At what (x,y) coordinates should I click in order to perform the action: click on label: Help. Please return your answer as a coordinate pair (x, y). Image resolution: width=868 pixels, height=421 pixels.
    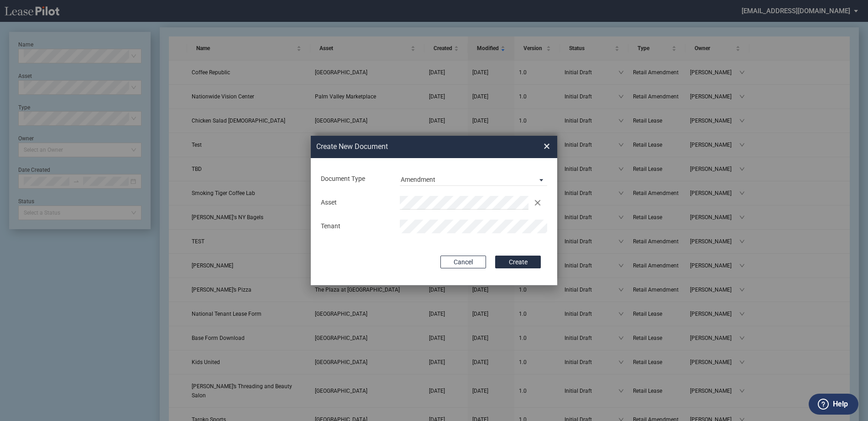
    Looking at the image, I should click on (840, 405).